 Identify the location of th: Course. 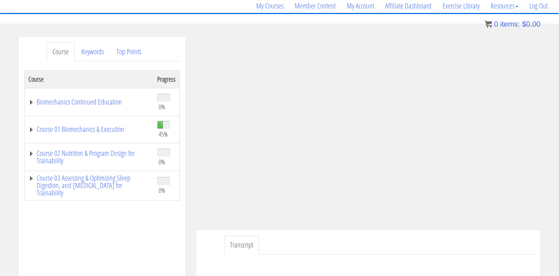
(89, 79).